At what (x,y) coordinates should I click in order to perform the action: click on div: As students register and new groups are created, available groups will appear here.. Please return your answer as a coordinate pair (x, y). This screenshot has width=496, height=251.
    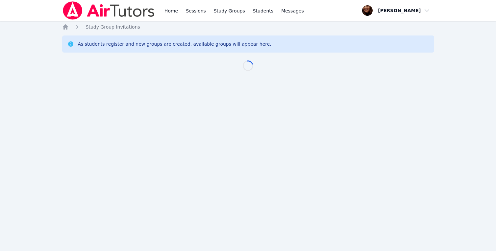
    Looking at the image, I should click on (174, 44).